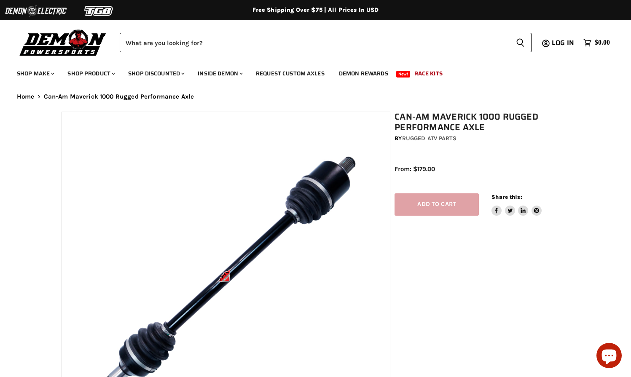  What do you see at coordinates (309, 72) in the screenshot?
I see `ul: Main menu` at bounding box center [309, 72].